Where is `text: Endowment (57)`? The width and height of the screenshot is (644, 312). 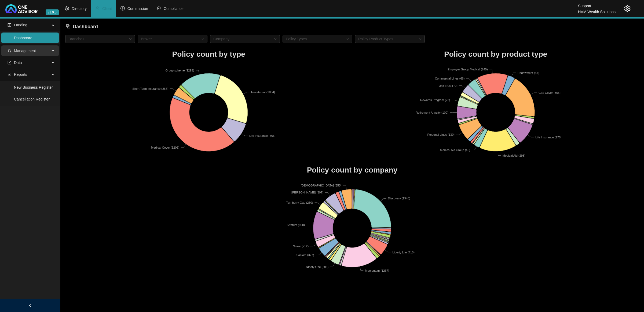 text: Endowment (57) is located at coordinates (528, 73).